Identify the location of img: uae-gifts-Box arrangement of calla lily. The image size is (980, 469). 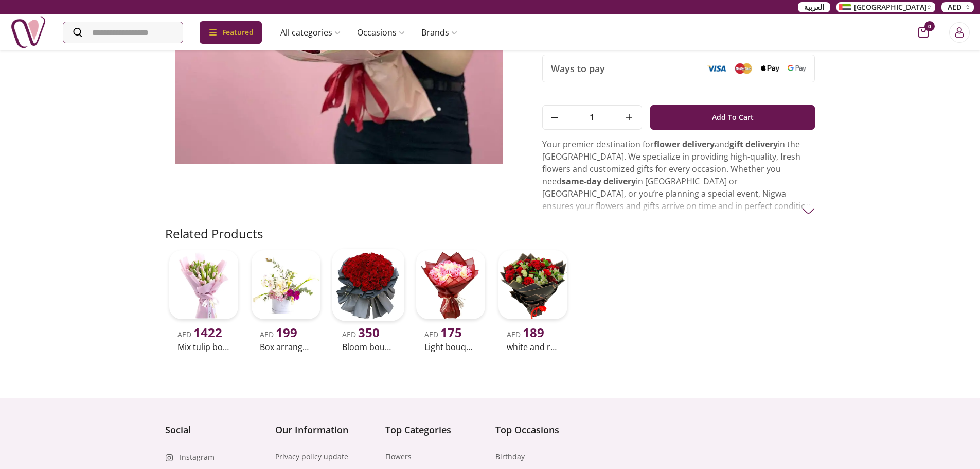
(286, 285).